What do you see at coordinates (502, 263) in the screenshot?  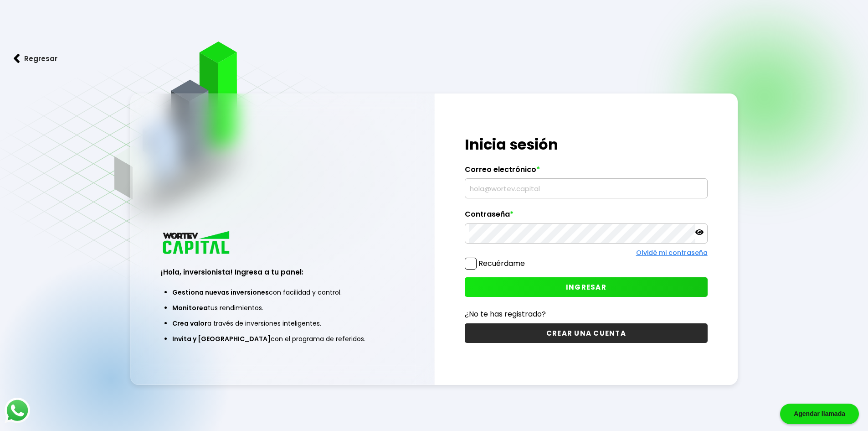 I see `label: Recuérdame` at bounding box center [502, 263].